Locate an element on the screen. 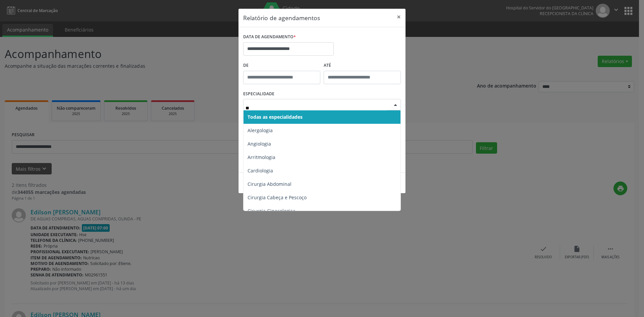  h5: Relatório de agendamentos is located at coordinates (281, 18).